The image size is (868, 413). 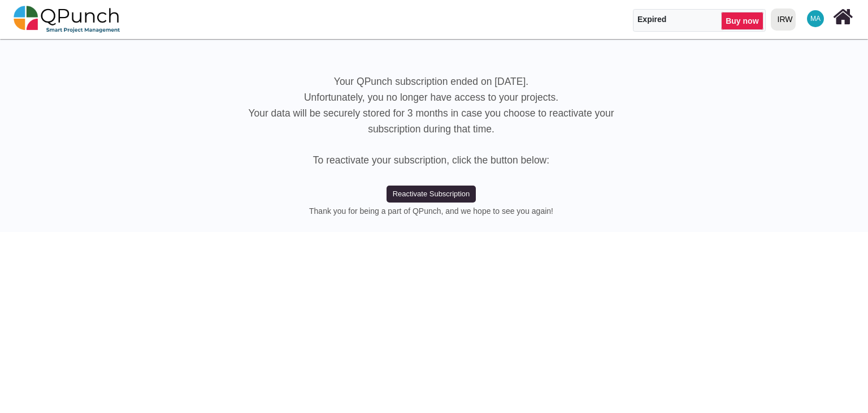 I want to click on button: Reactivate Subscription, so click(x=431, y=194).